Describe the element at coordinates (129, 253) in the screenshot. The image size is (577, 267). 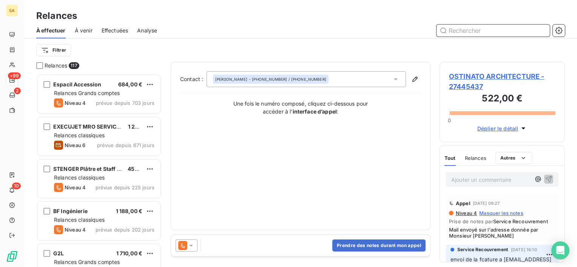
I see `span: 1 710,00 €` at that location.